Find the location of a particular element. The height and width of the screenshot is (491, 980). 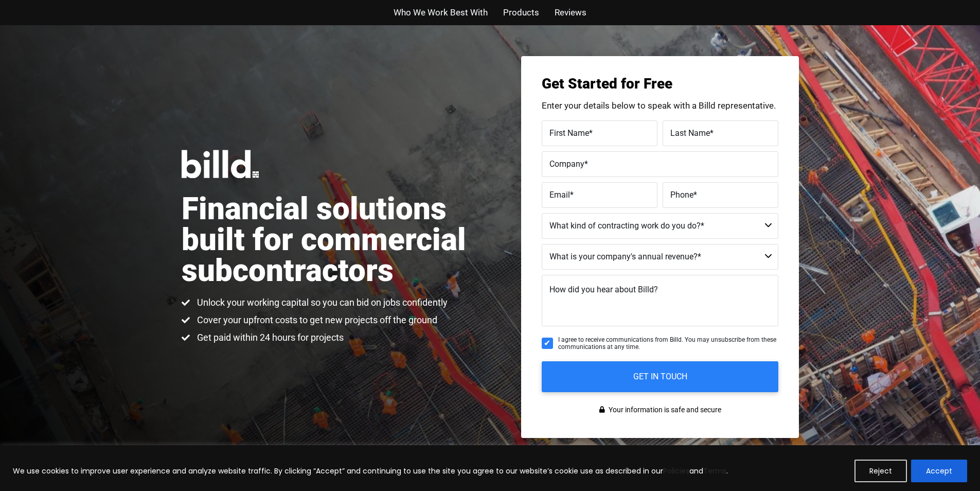

span: Company is located at coordinates (567, 163).